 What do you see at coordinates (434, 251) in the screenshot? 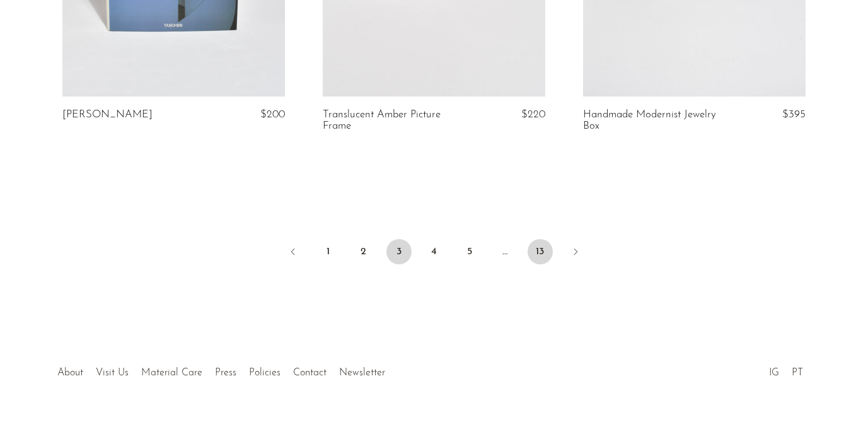
I see `a: 4` at bounding box center [434, 251].